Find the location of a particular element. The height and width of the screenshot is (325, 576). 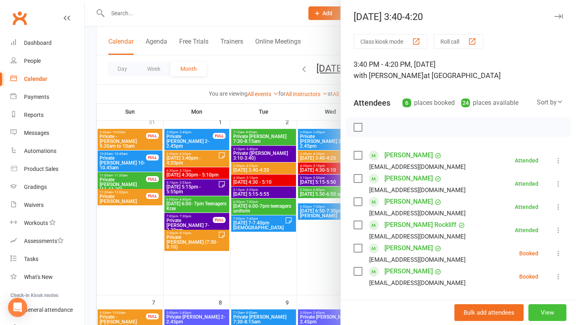

div: Product Sales is located at coordinates (41, 169).